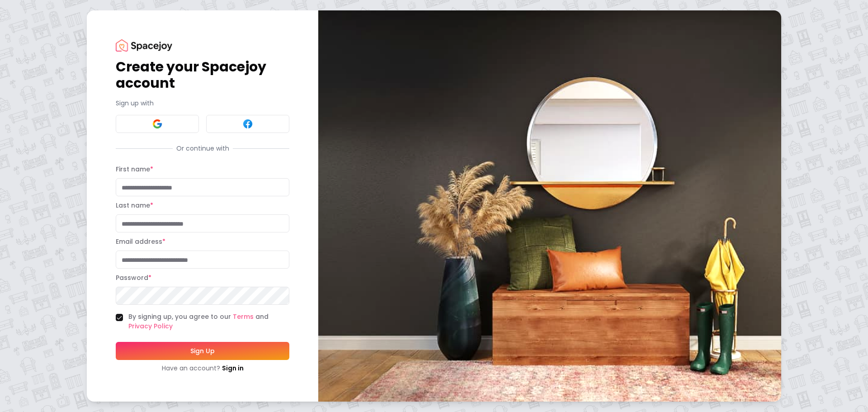 The height and width of the screenshot is (412, 868). What do you see at coordinates (243, 316) in the screenshot?
I see `a: Terms` at bounding box center [243, 316].